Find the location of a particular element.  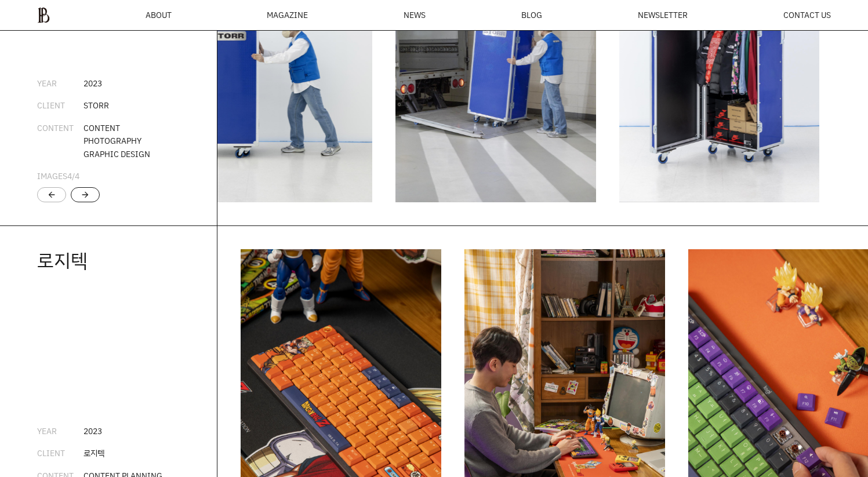

span: ABOUT is located at coordinates (159, 15).